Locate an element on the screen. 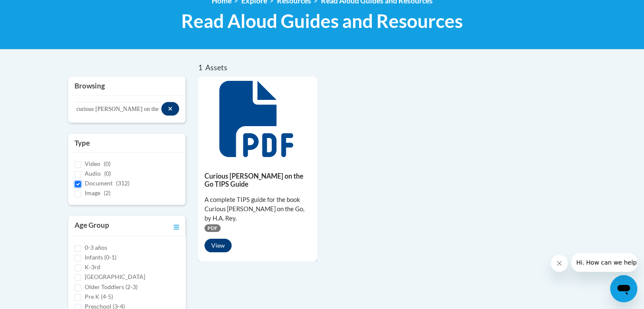 This screenshot has height=309, width=644. span: Assets is located at coordinates (216, 67).